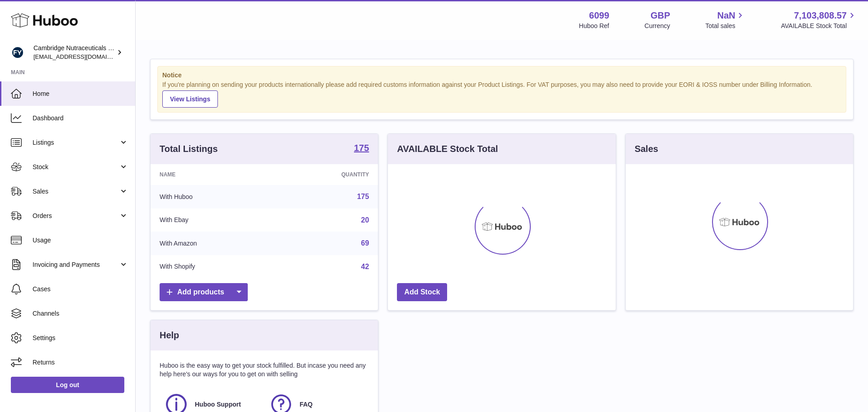 Image resolution: width=868 pixels, height=412 pixels. What do you see at coordinates (213, 196) in the screenshot?
I see `td: With Huboo` at bounding box center [213, 196].